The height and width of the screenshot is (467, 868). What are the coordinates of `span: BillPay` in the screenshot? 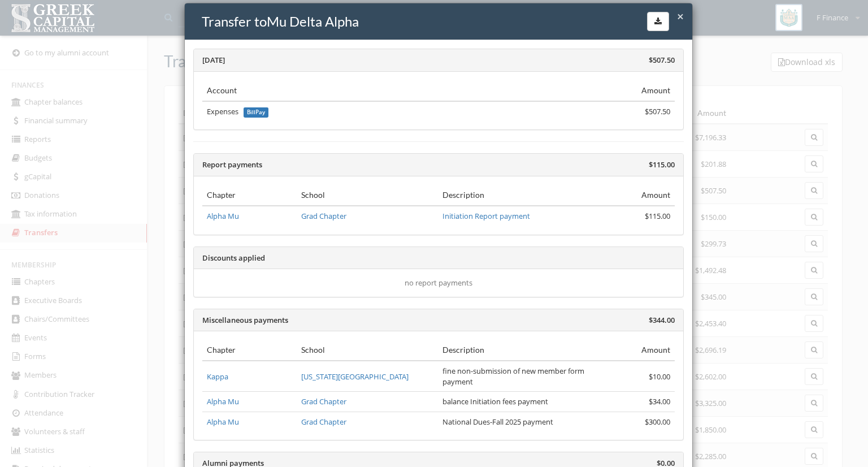 It's located at (256, 113).